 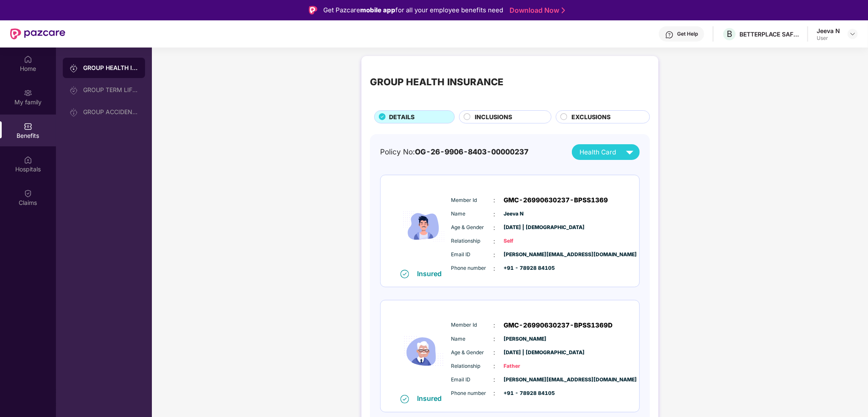 I want to click on a: Download Now, so click(x=536, y=10).